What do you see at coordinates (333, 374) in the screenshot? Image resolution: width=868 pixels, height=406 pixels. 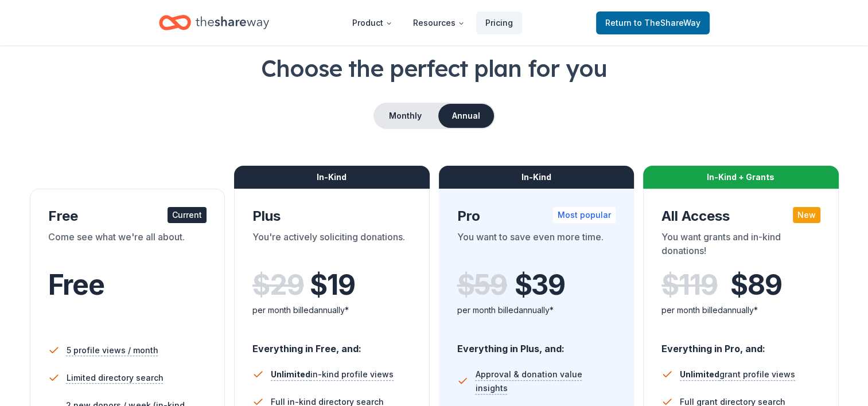 I see `span: in-kind profile views` at bounding box center [333, 374].